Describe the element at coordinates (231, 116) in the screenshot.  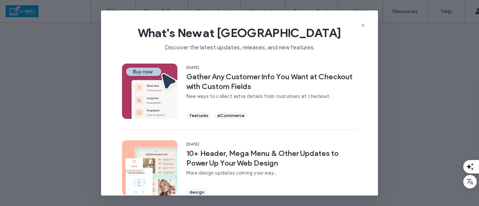
I see `span: eCommerce` at that location.